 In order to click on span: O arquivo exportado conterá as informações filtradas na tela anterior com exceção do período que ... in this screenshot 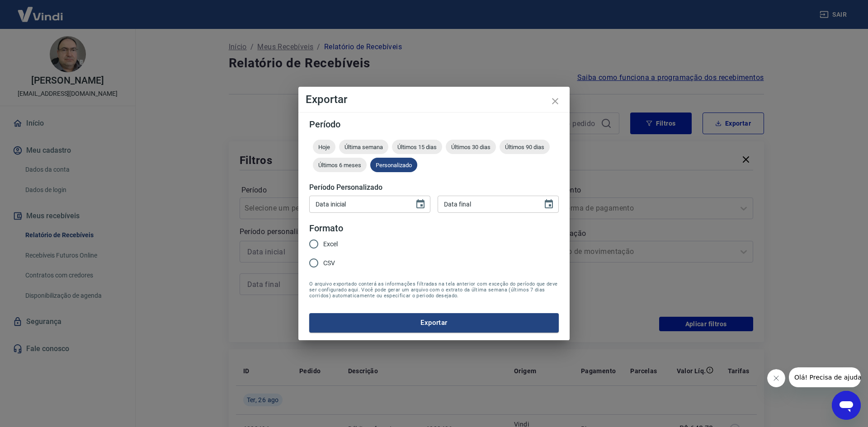, I will do `click(434, 289)`.